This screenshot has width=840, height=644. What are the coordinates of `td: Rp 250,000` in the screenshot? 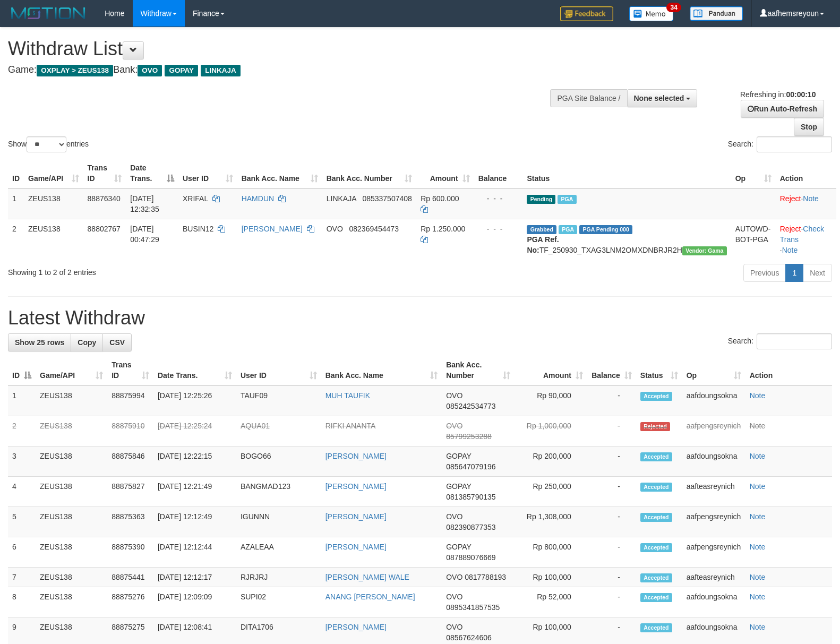 It's located at (551, 491).